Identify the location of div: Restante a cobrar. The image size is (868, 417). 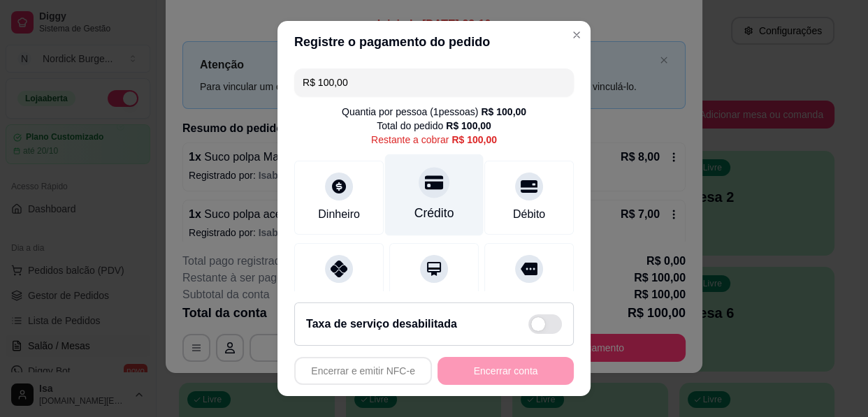
(434, 140).